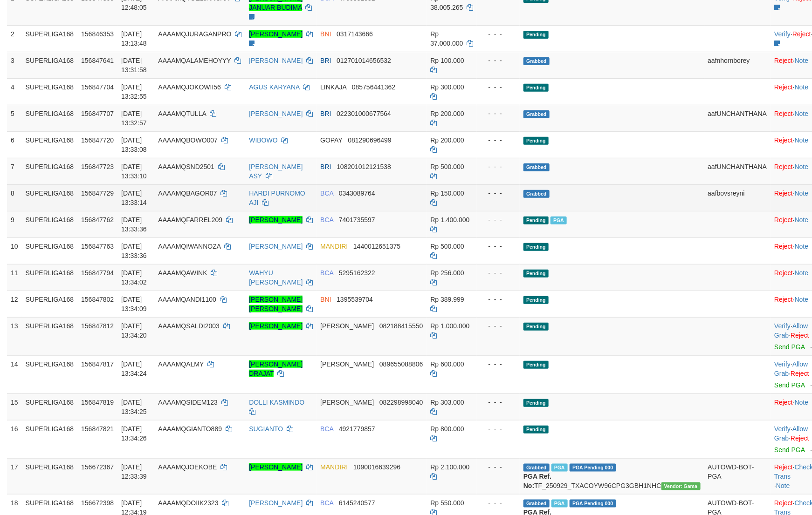 The image size is (812, 515). What do you see at coordinates (450, 467) in the screenshot?
I see `span: Rp 2.100.000` at bounding box center [450, 467].